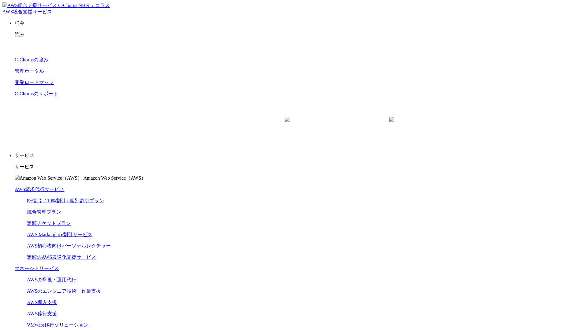 The height and width of the screenshot is (330, 583). Describe the element at coordinates (34, 82) in the screenshot. I see `a: 開発ロードマップ` at that location.